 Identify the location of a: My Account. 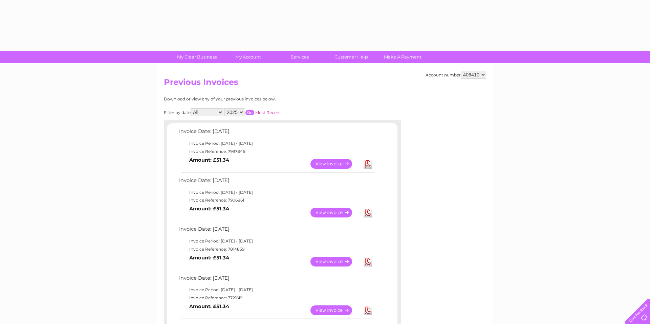
(248, 57).